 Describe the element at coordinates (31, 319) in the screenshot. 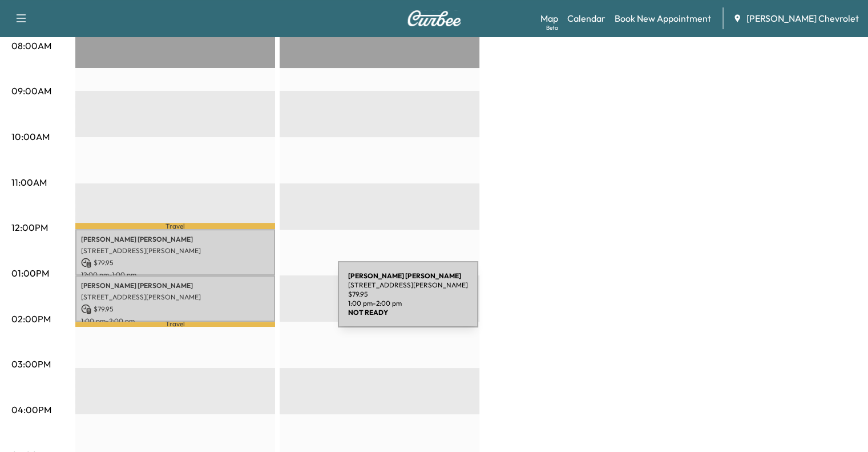

I see `p: 02:00PM` at that location.